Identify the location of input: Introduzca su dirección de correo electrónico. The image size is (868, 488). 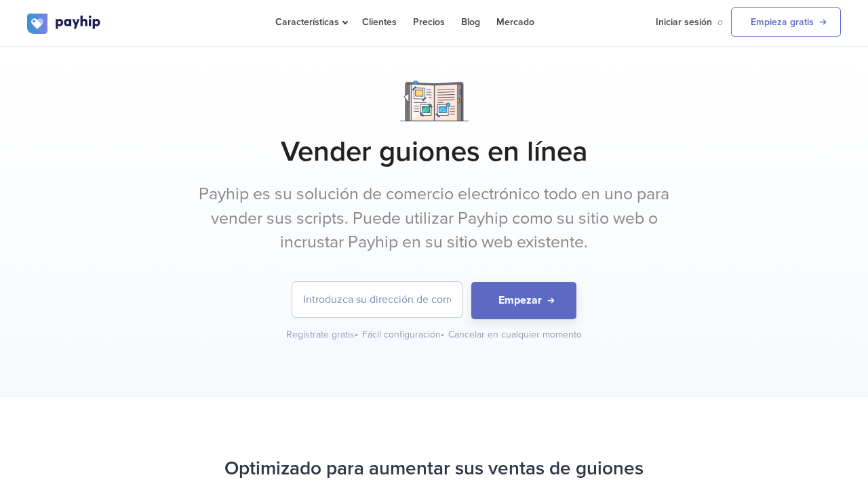
(377, 299).